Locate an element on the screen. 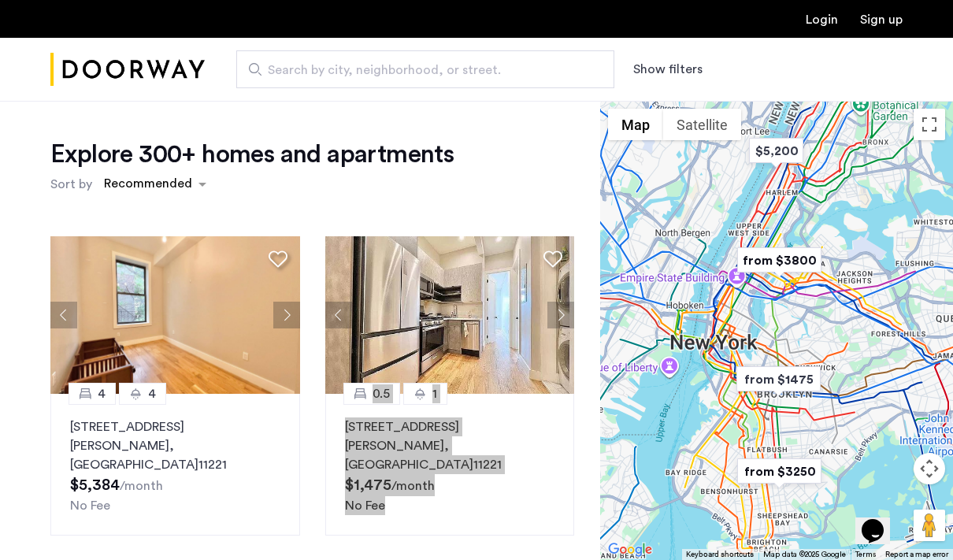 Image resolution: width=953 pixels, height=560 pixels. button: Map camera controls is located at coordinates (929, 469).